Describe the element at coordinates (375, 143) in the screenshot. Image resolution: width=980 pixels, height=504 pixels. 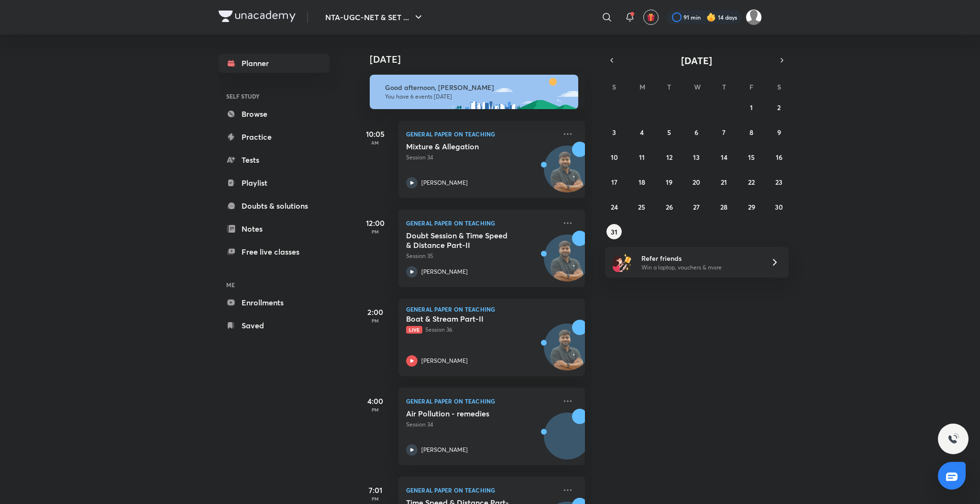
I see `p: AM` at that location.